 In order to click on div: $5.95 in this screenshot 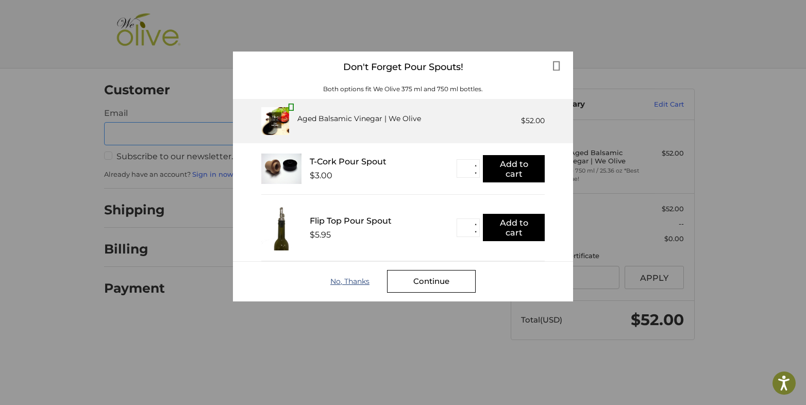, I will do `click(320, 234)`.